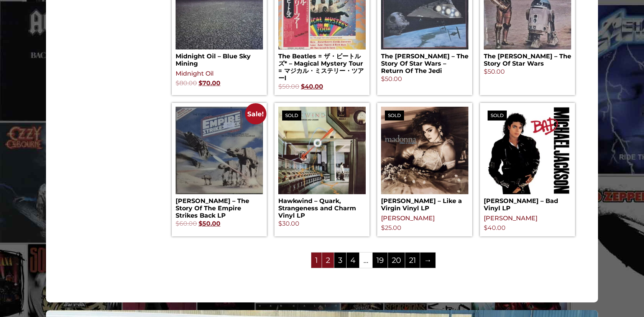 The width and height of the screenshot is (644, 317). Describe the element at coordinates (340, 260) in the screenshot. I see `a: Page 3` at that location.